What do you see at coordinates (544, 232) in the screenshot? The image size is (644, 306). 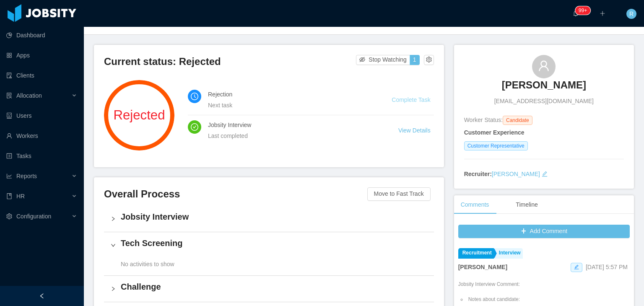 I see `button: icon: plusAdd Comment` at bounding box center [544, 232].